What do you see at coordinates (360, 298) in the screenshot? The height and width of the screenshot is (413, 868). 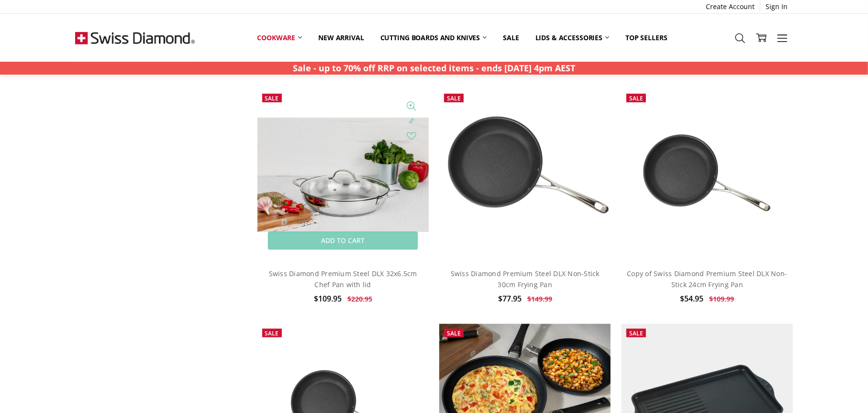 I see `span: $220.95` at bounding box center [360, 298].